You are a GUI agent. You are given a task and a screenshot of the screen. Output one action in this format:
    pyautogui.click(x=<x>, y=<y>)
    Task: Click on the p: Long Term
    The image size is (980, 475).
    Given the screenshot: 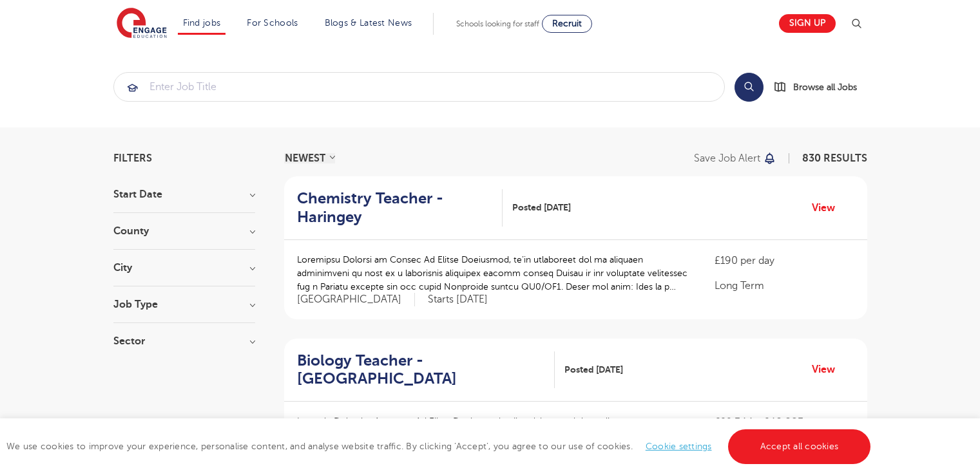 What is the action you would take?
    pyautogui.click(x=784, y=286)
    